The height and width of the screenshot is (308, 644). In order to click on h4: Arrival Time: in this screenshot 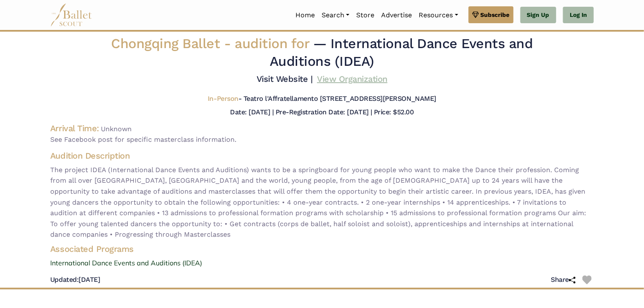, I will do `click(75, 128)`.